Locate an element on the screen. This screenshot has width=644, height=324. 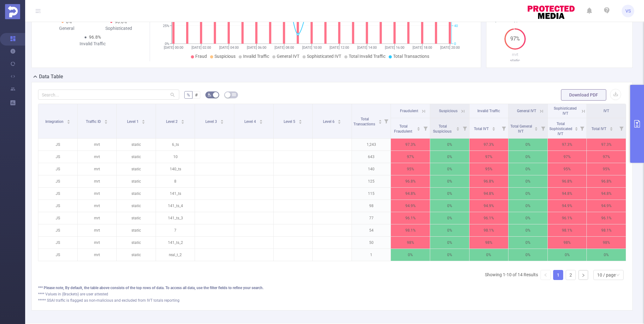
p: 96.8% is located at coordinates (410, 182).